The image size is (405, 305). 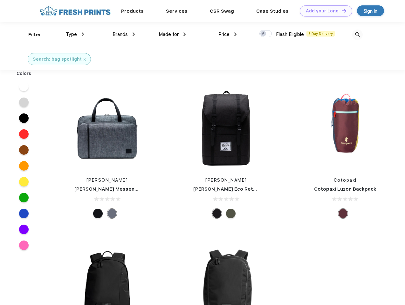 What do you see at coordinates (344, 11) in the screenshot?
I see `img: DT` at bounding box center [344, 11].